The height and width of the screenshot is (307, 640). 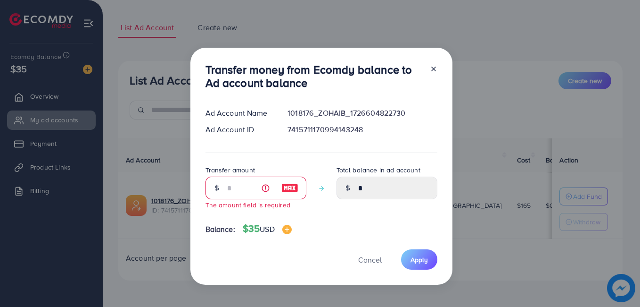 What do you see at coordinates (370, 259) in the screenshot?
I see `button: Cancel` at bounding box center [370, 259].